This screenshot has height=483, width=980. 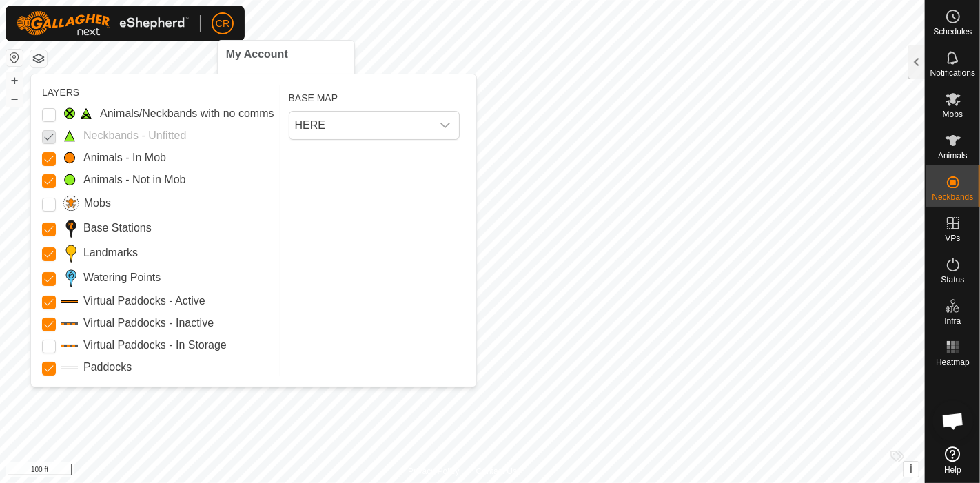 I want to click on label: Base Stations, so click(x=117, y=228).